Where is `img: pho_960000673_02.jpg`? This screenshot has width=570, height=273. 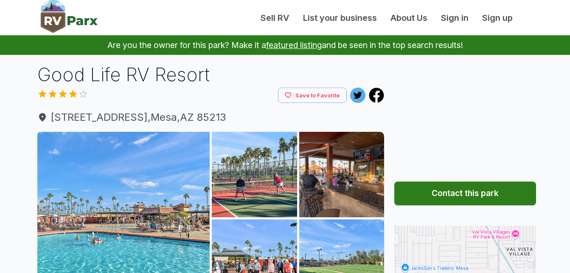
img: pho_960000673_02.jpg is located at coordinates (254, 174).